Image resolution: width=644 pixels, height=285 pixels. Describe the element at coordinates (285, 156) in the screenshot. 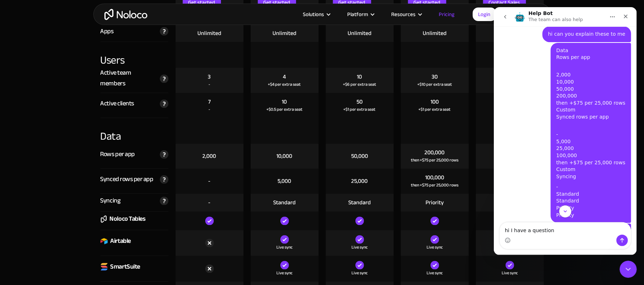

I see `div: 10,000` at that location.